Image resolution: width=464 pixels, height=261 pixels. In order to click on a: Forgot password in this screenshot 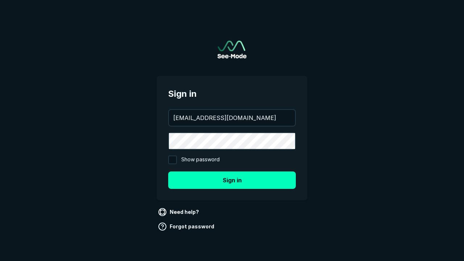, I will do `click(187, 227)`.